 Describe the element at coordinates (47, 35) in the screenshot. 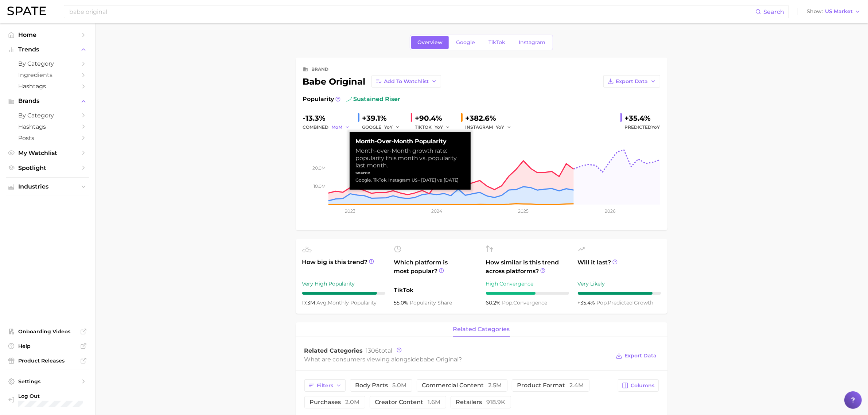

I see `a: Home` at that location.